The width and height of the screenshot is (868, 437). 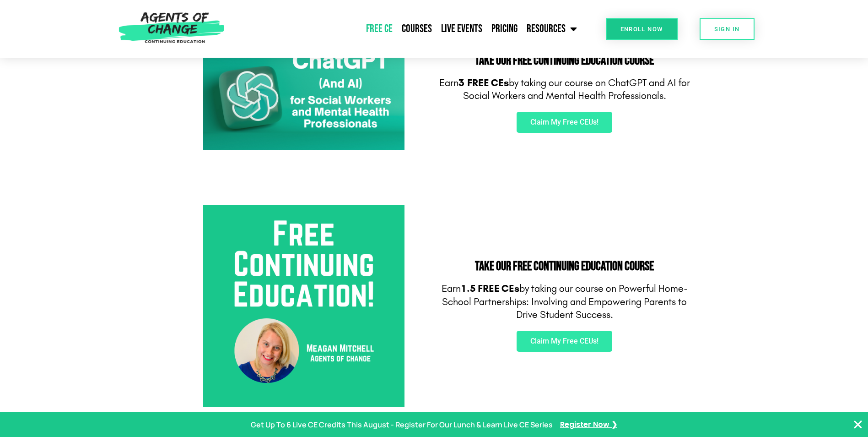 I want to click on button: Close Banner, so click(x=858, y=425).